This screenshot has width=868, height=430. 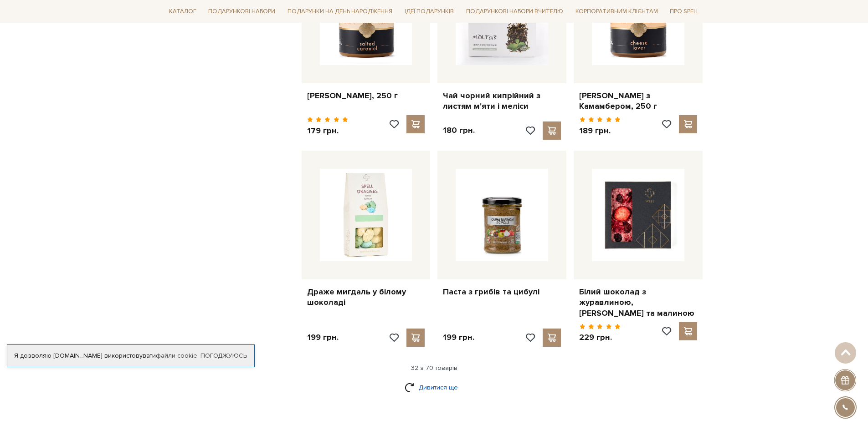 What do you see at coordinates (434, 387) in the screenshot?
I see `a: Дивитися ще` at bounding box center [434, 387].